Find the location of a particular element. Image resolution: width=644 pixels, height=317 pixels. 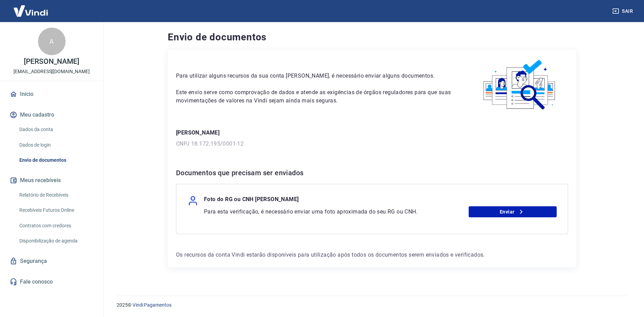

a: Vindi Pagamentos is located at coordinates (152, 305).